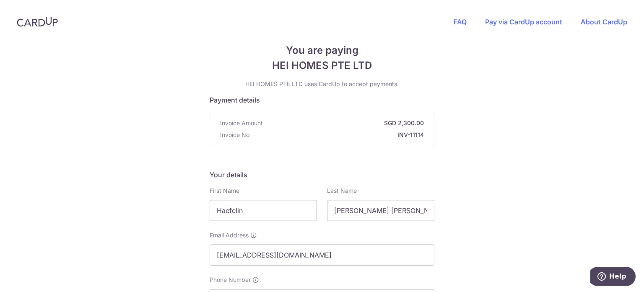 This screenshot has height=292, width=644. I want to click on input: Email address, so click(322, 255).